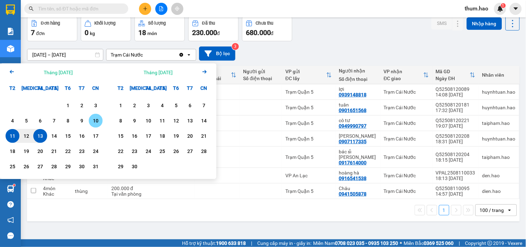 The width and height of the screenshot is (526, 247). Describe the element at coordinates (485, 24) in the screenshot. I see `button: Nhập hàng` at that location.